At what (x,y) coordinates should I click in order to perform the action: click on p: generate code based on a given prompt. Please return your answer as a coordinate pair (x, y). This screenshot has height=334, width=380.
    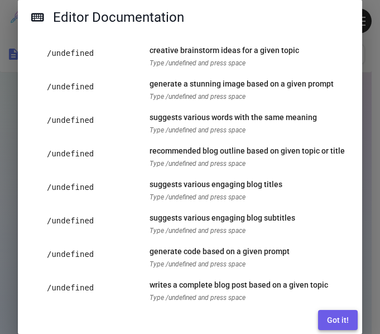
    Looking at the image, I should click on (249, 251).